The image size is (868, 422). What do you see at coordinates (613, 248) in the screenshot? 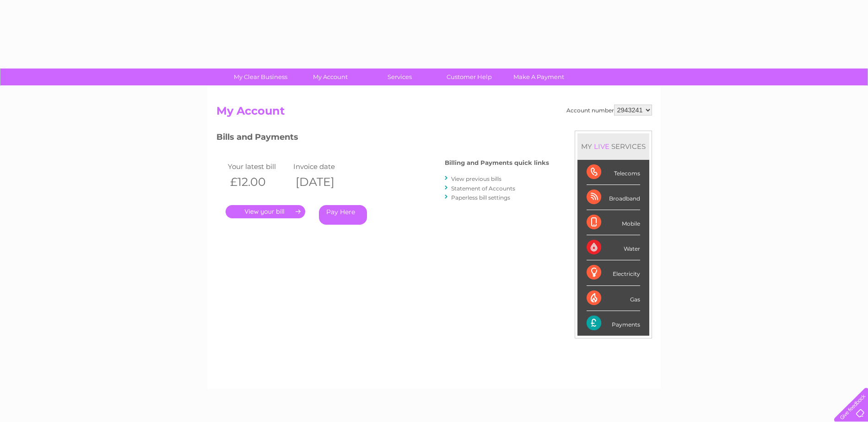
I see `div: Water` at bounding box center [613, 248].